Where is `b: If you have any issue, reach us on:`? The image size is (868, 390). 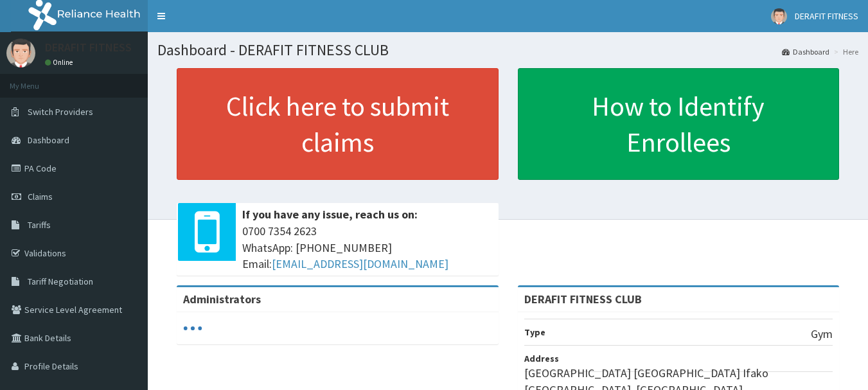
b: If you have any issue, reach us on: is located at coordinates (330, 214).